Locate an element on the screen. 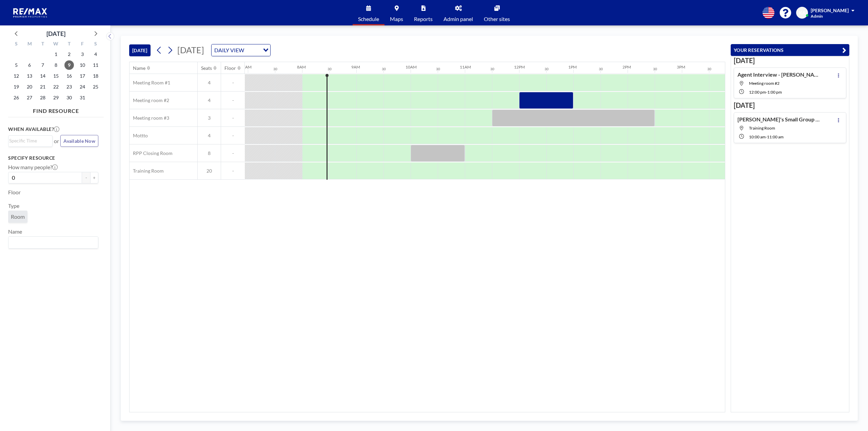 This screenshot has width=868, height=431. span: Friday, October 17, 2025 is located at coordinates (82, 76).